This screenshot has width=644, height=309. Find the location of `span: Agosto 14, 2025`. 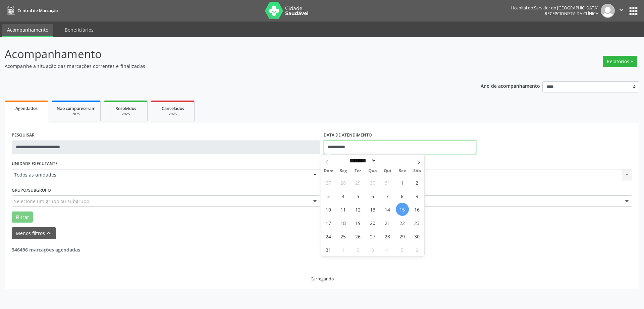

span: Agosto 14, 2025 is located at coordinates (388, 209).